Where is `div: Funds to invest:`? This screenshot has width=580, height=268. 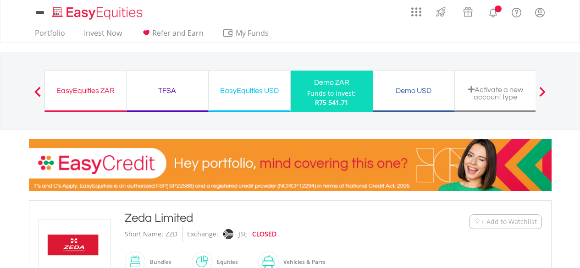 div: Funds to invest: is located at coordinates (332, 94).